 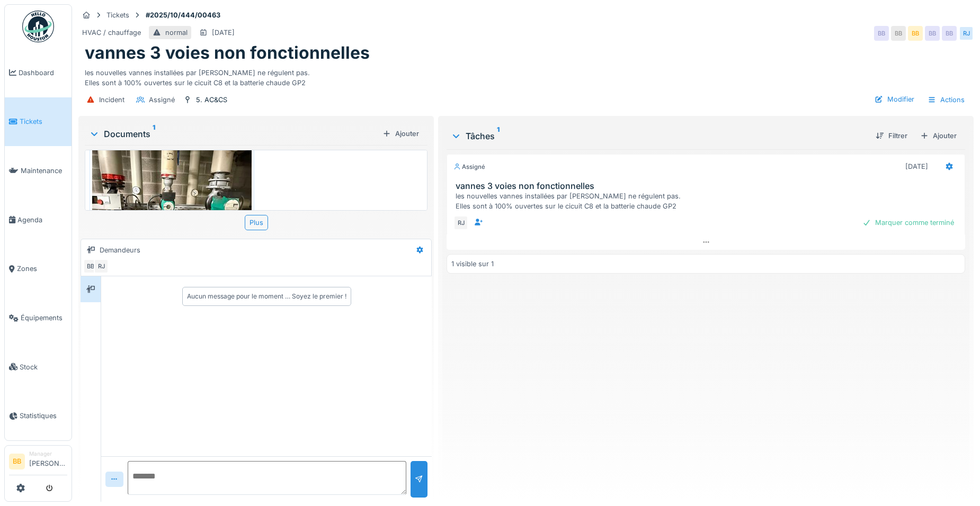 What do you see at coordinates (43, 73) in the screenshot?
I see `span: Dashboard` at bounding box center [43, 73].